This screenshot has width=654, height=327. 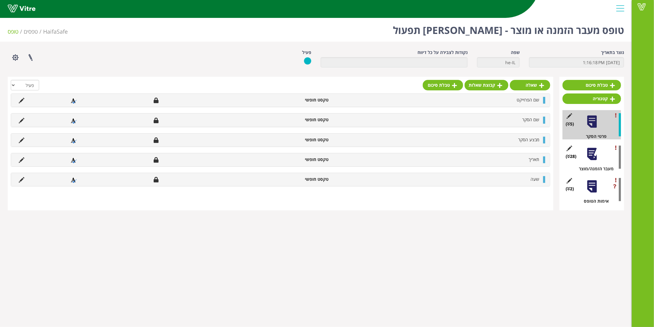 What do you see at coordinates (443, 52) in the screenshot?
I see `label: נקודות לצבירה על כל דיווח` at bounding box center [443, 52].